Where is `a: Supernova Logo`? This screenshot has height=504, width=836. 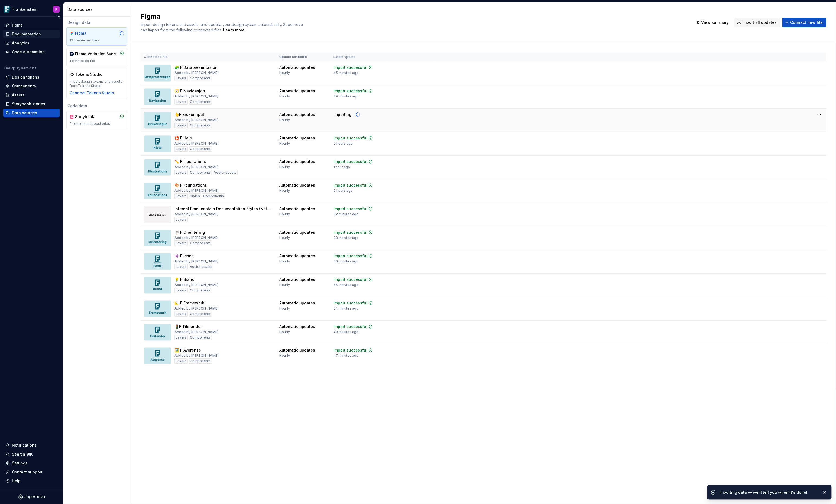
a: Supernova Logo is located at coordinates (31, 497).